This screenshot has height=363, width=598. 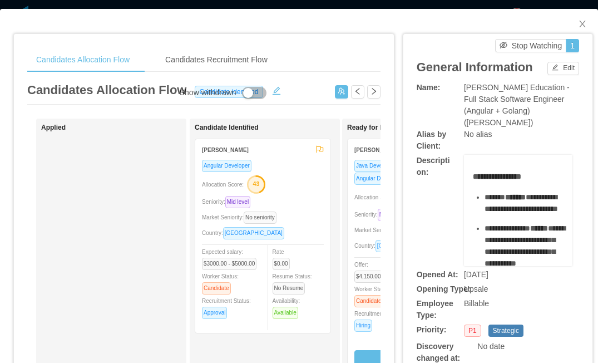 I want to click on b: Alias by Client:, so click(x=431, y=140).